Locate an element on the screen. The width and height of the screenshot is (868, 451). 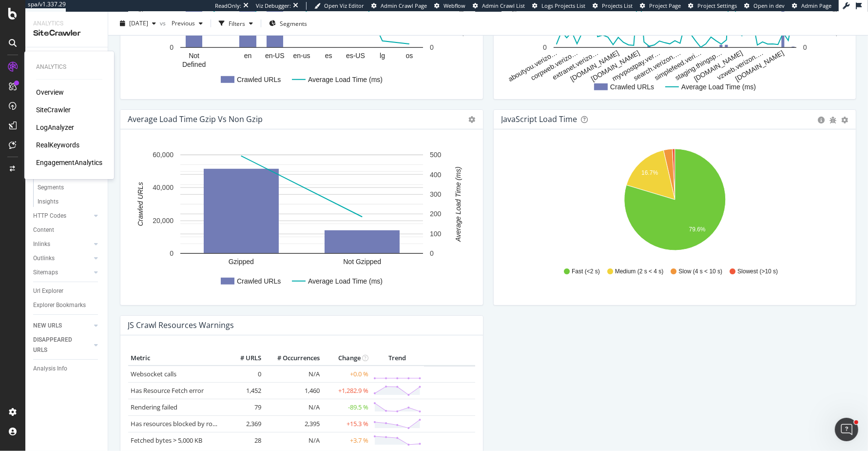
text: 100 is located at coordinates (436, 234).